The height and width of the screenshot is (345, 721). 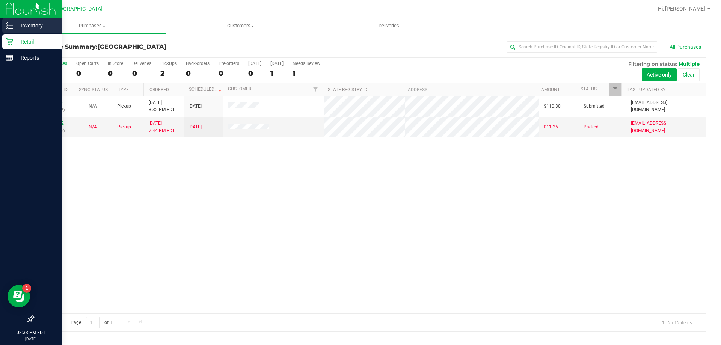 What do you see at coordinates (169, 63) in the screenshot?
I see `div: PickUps` at bounding box center [169, 63].